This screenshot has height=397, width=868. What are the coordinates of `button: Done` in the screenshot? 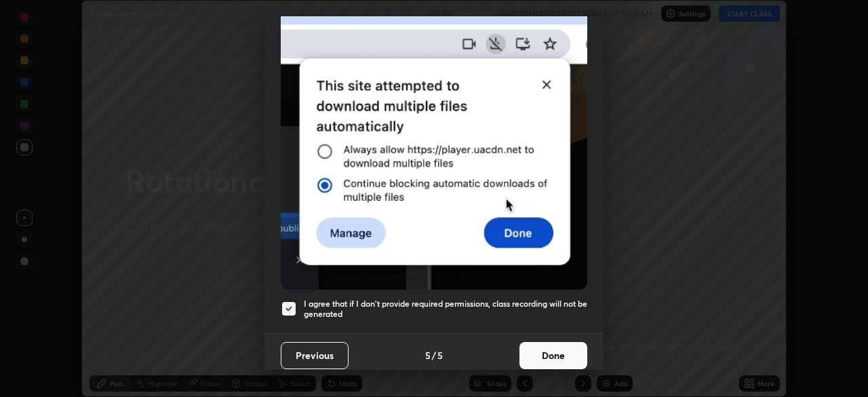 It's located at (553, 355).